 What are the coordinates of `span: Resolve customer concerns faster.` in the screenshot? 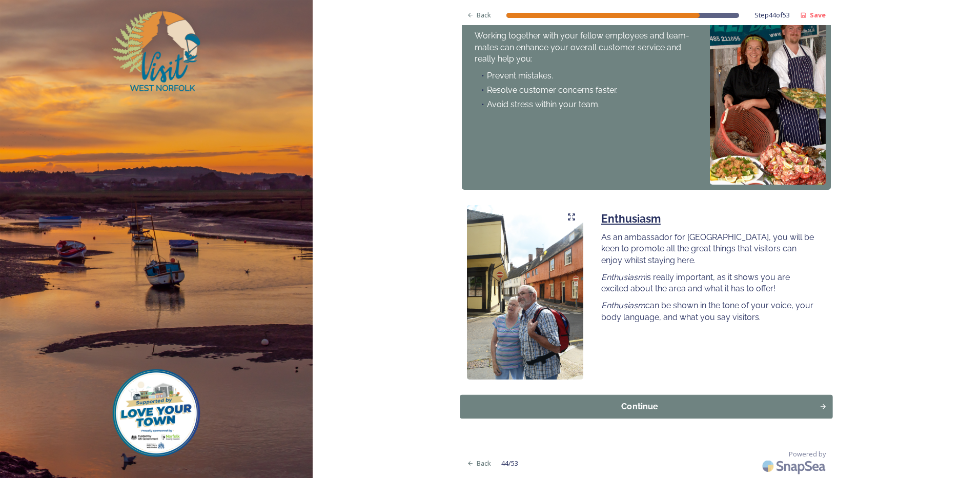 It's located at (552, 90).